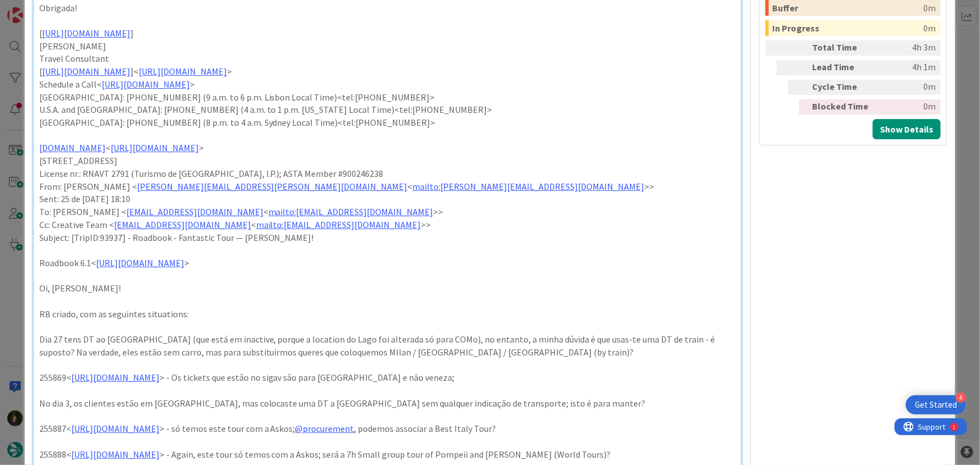 The width and height of the screenshot is (980, 465). Describe the element at coordinates (844, 68) in the screenshot. I see `div: Lead Time` at that location.